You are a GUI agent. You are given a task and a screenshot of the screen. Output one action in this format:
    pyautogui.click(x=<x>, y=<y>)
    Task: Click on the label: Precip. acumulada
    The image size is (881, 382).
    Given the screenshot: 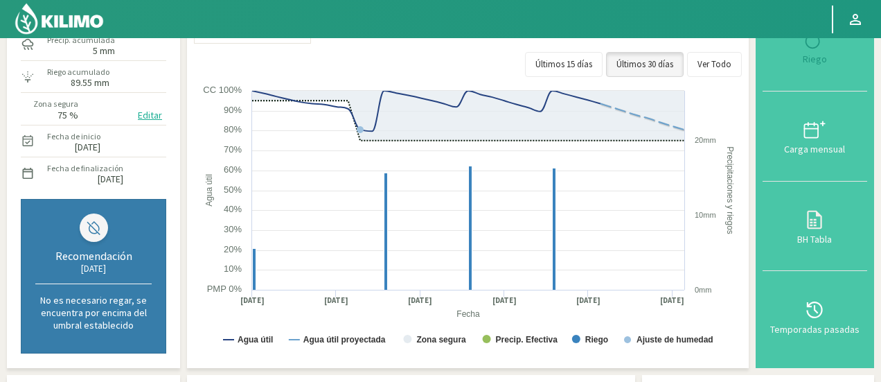 What is the action you would take?
    pyautogui.click(x=81, y=40)
    